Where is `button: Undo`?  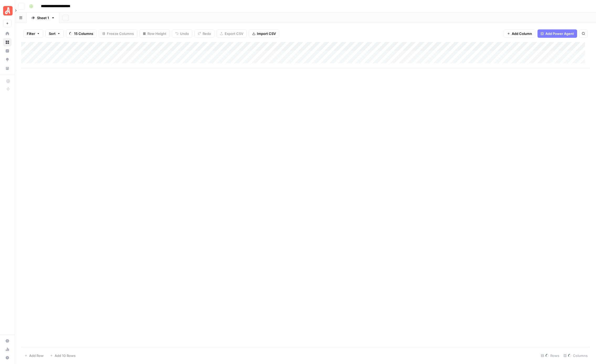 button: Undo is located at coordinates (182, 33).